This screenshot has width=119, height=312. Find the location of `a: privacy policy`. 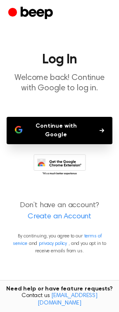

a: privacy policy is located at coordinates (53, 244).